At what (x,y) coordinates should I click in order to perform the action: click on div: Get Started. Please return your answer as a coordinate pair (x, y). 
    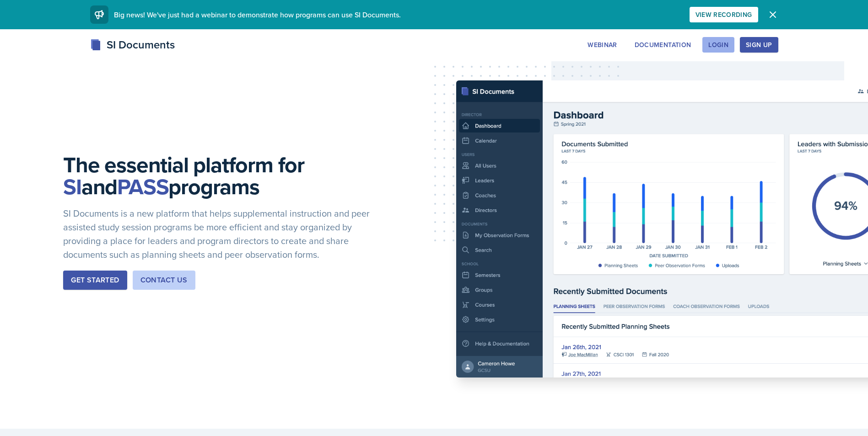
    Looking at the image, I should click on (95, 281).